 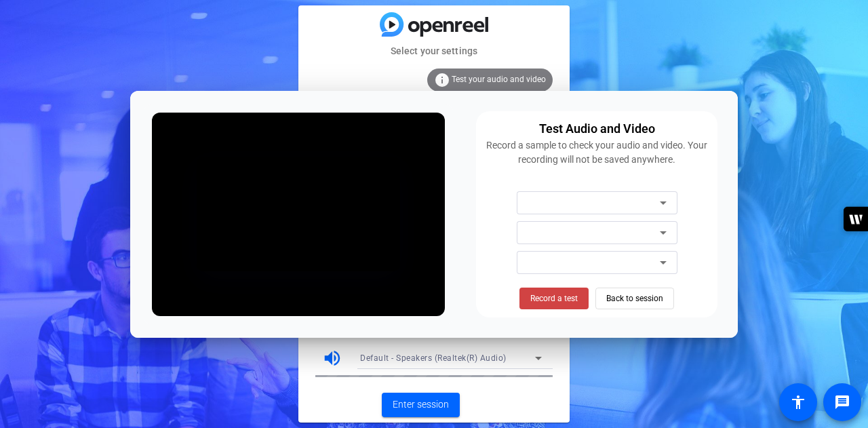 I want to click on div: Test Audio and Video, so click(x=597, y=129).